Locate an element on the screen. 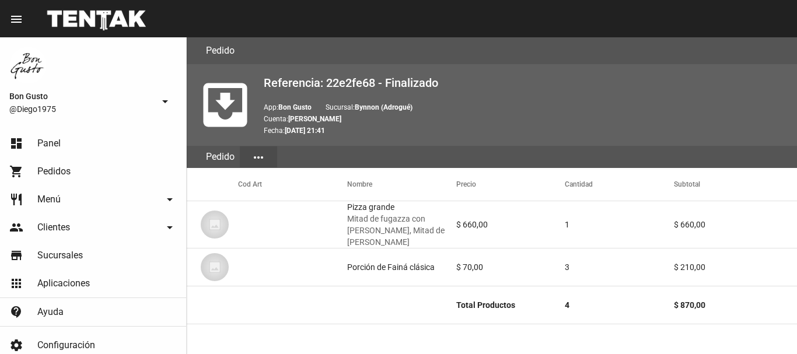 This screenshot has height=354, width=797. mat-icon: store is located at coordinates (16, 256).